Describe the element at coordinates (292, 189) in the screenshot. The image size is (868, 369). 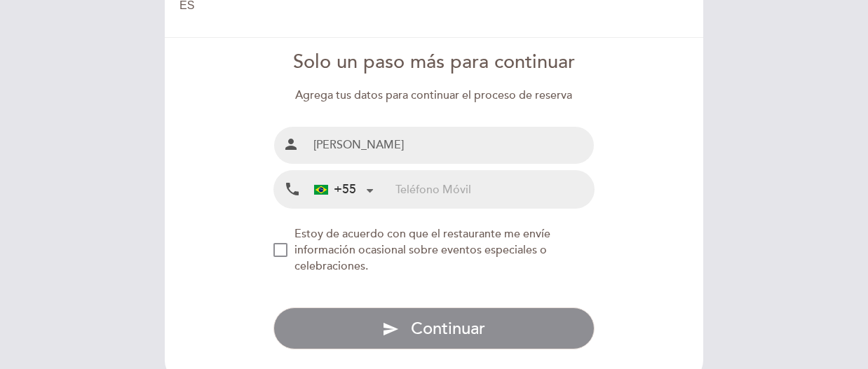
I see `i: local_phone` at that location.